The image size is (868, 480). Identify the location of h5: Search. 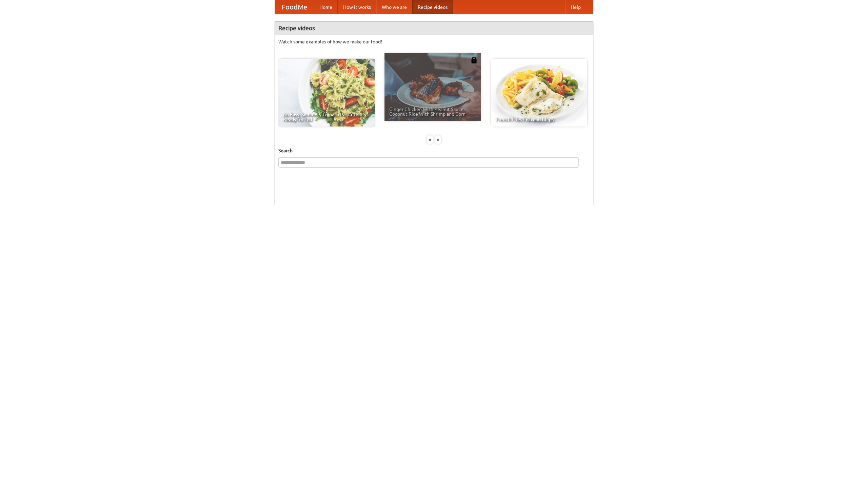
(434, 150).